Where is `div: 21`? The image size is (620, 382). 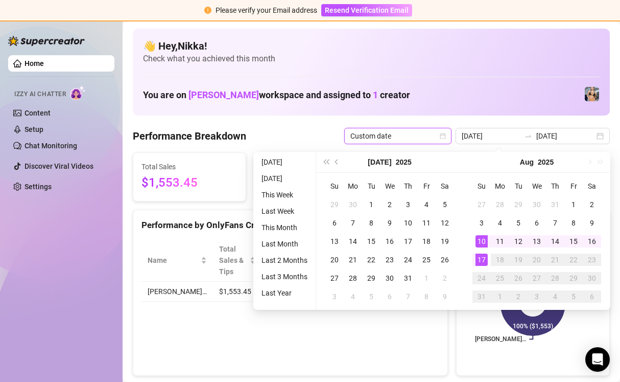 div: 21 is located at coordinates (555, 260).